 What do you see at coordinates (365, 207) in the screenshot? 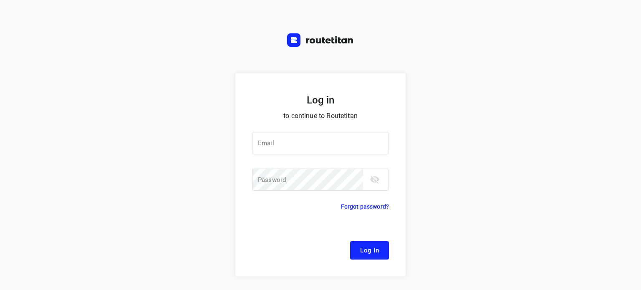
I see `p: Forgot password?` at bounding box center [365, 207].